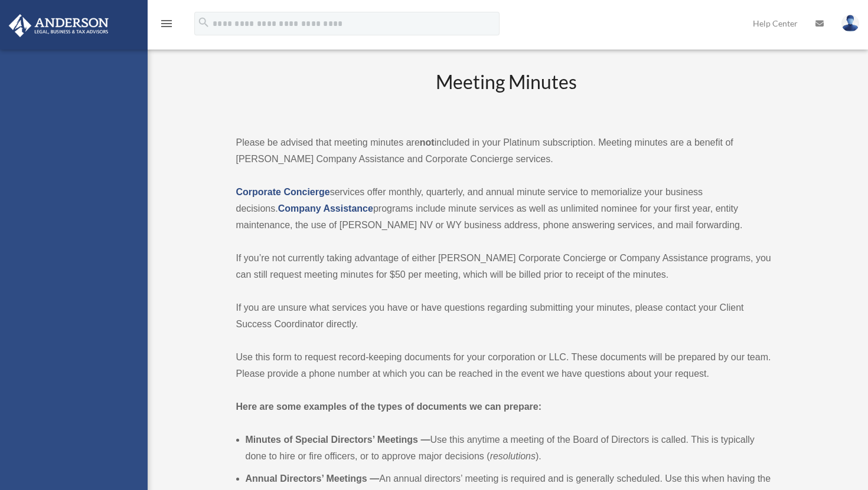  What do you see at coordinates (283, 192) in the screenshot?
I see `a: Corporate Concierge` at bounding box center [283, 192].